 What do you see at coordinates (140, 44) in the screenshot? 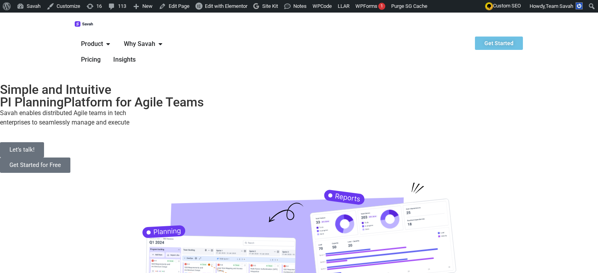
I see `span: Why Savah` at bounding box center [140, 44].